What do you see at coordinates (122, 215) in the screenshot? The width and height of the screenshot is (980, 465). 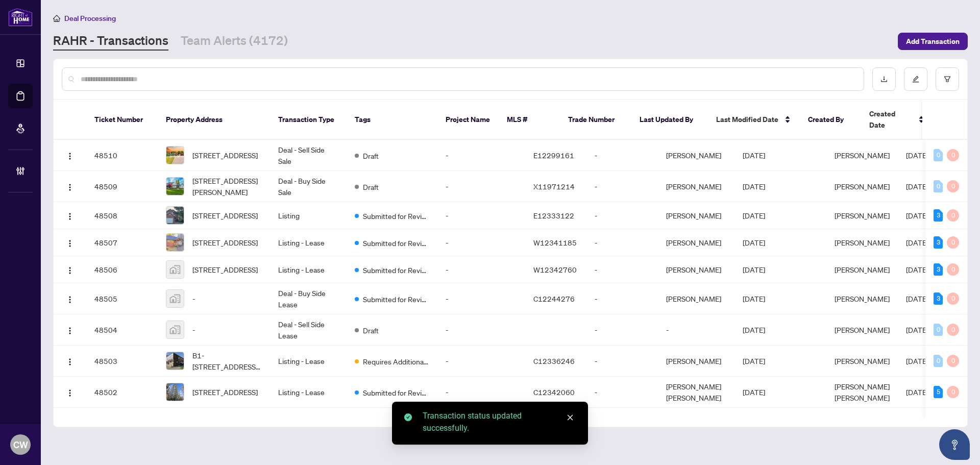 I see `td: 48508` at bounding box center [122, 215].